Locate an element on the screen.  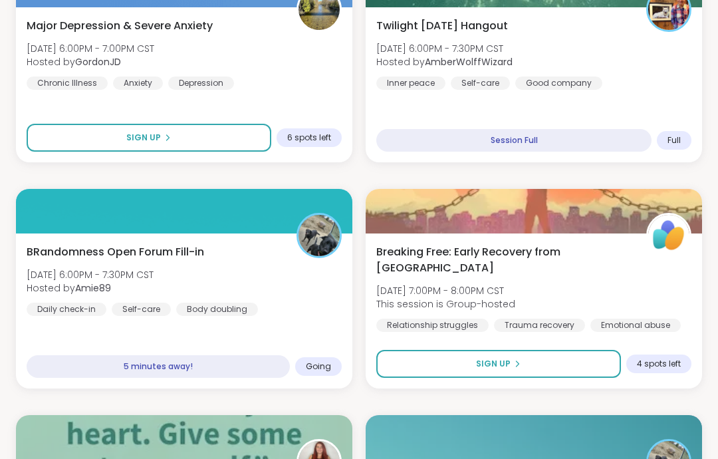
div: Trauma recovery is located at coordinates (539, 325).